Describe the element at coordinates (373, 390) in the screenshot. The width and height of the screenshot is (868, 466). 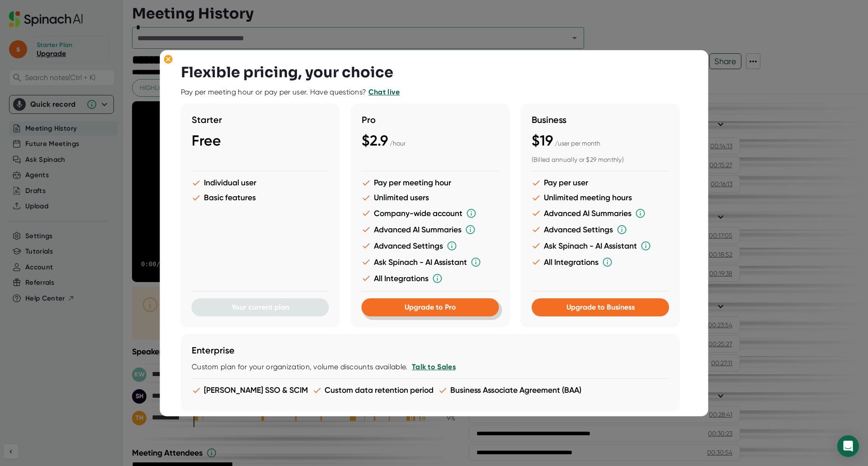
I see `li: Custom data retention period` at that location.